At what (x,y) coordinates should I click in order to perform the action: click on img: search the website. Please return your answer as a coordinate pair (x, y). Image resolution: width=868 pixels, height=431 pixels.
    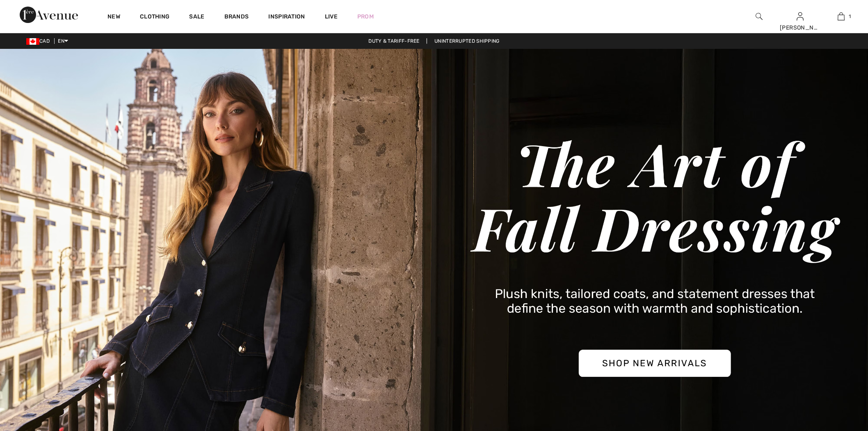
    Looking at the image, I should click on (759, 16).